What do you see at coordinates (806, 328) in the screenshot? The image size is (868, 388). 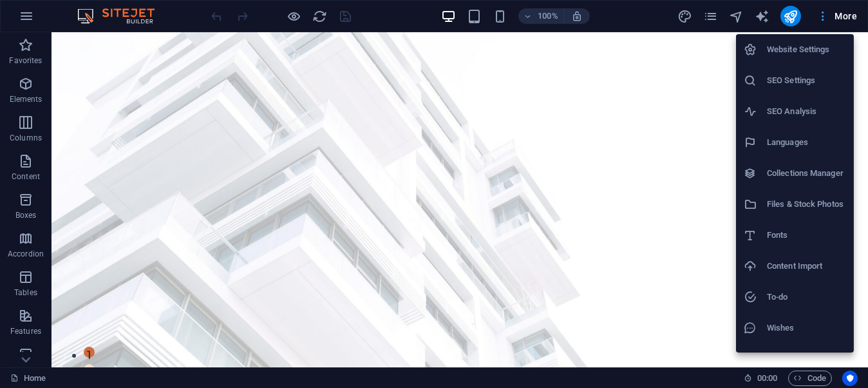 I see `h6: Wishes` at bounding box center [806, 328].